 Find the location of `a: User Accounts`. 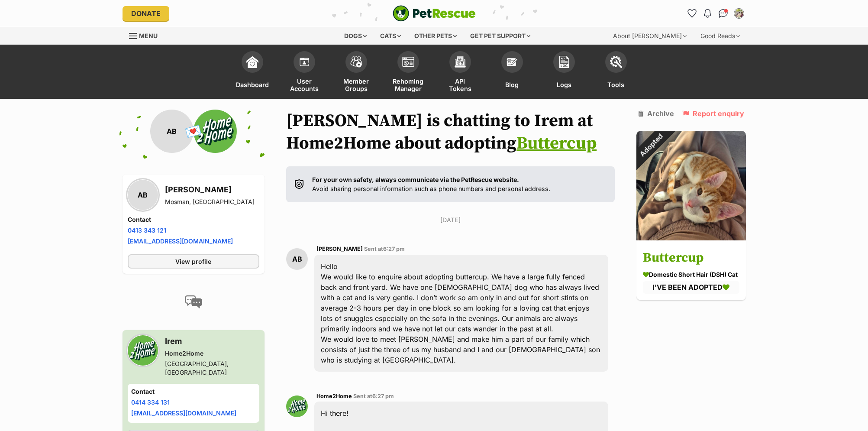

a: User Accounts is located at coordinates (304, 72).